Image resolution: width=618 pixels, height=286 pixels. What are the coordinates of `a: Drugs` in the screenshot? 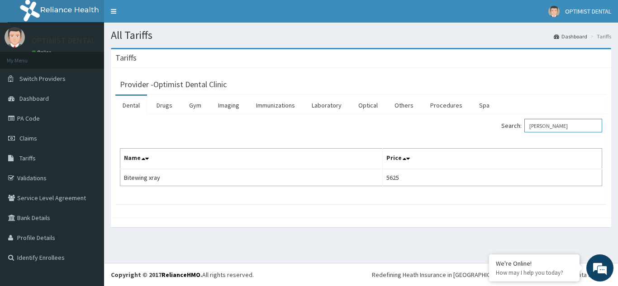 It's located at (164, 105).